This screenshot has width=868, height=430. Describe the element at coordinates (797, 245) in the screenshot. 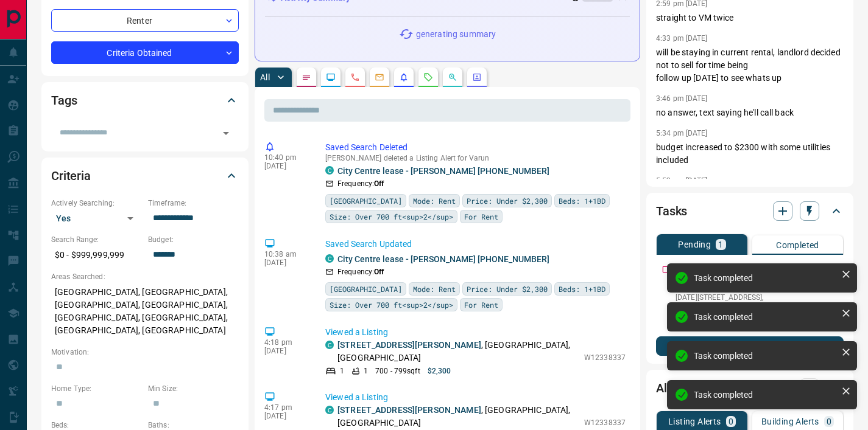

I see `p: Completed` at that location.